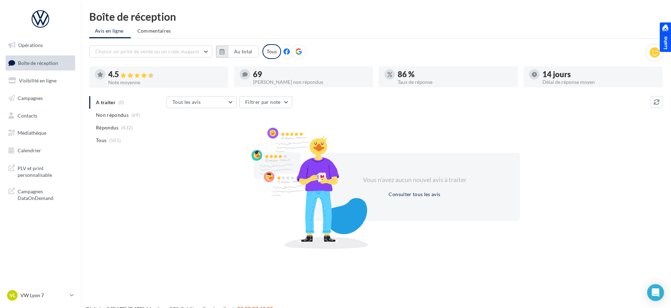  What do you see at coordinates (272, 52) in the screenshot?
I see `div: Tous` at bounding box center [272, 52].